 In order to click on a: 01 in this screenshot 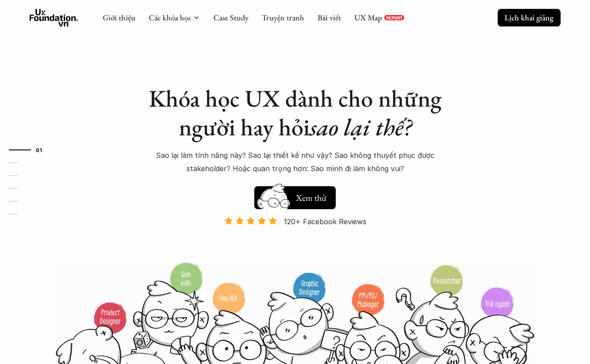, I will do `click(30, 150)`.